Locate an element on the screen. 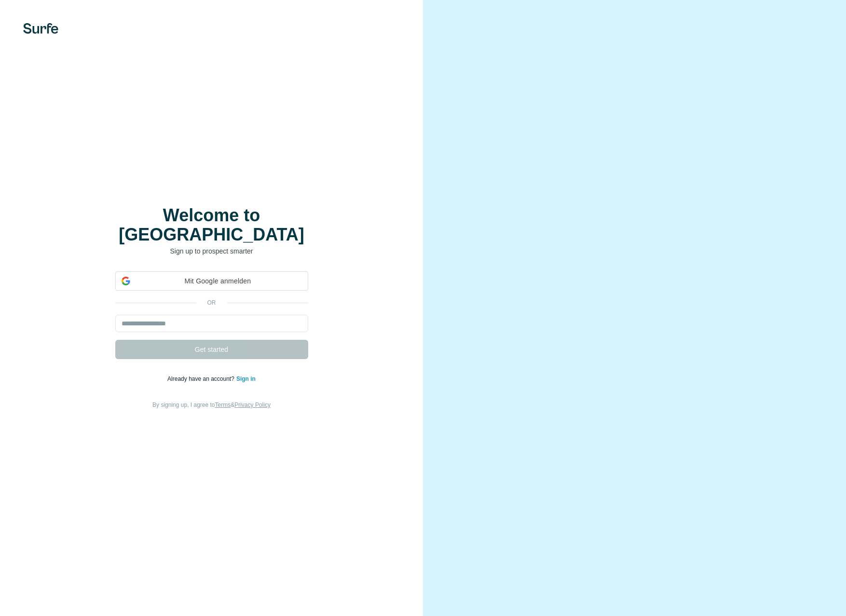  a: Sign in is located at coordinates (246, 379).